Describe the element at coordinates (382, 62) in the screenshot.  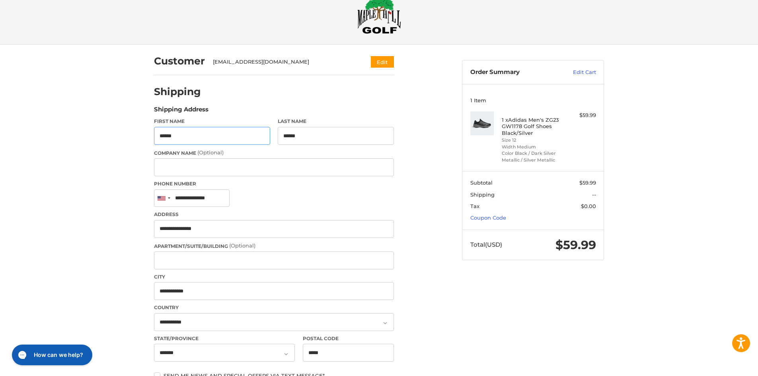
I see `button: Edit` at that location.